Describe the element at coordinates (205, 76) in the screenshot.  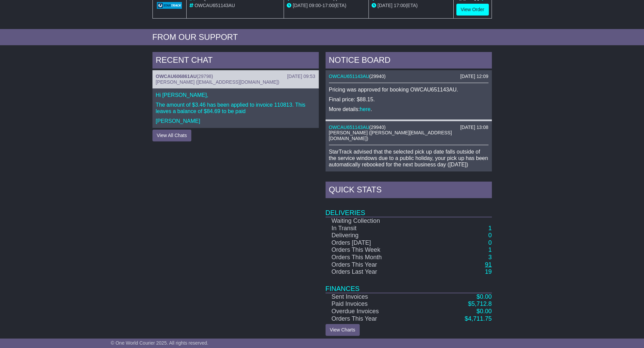
I see `span: 29798` at that location.